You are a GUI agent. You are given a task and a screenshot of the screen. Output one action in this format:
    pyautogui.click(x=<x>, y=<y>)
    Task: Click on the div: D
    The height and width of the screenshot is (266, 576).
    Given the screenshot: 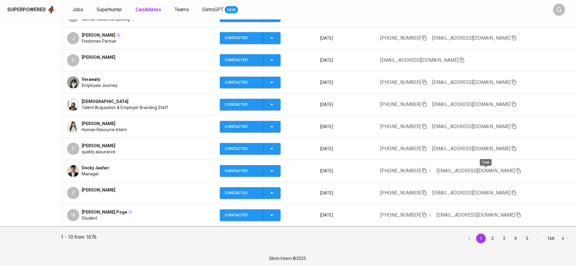 What is the action you would take?
    pyautogui.click(x=73, y=60)
    